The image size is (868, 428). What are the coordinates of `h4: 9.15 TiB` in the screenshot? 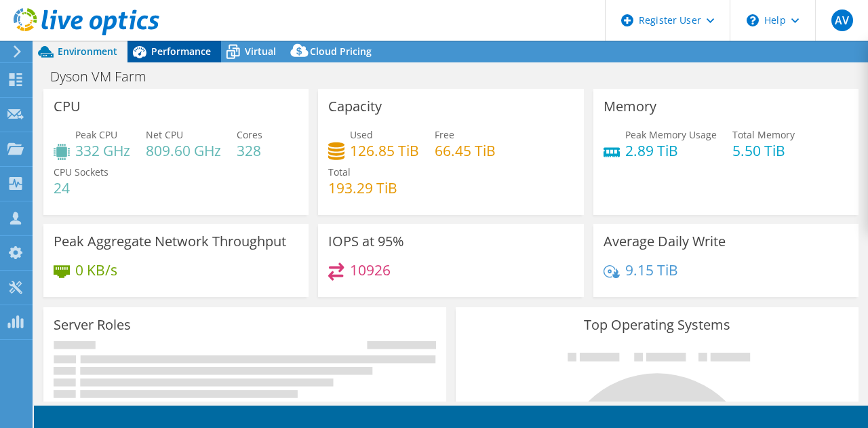 It's located at (652, 270).